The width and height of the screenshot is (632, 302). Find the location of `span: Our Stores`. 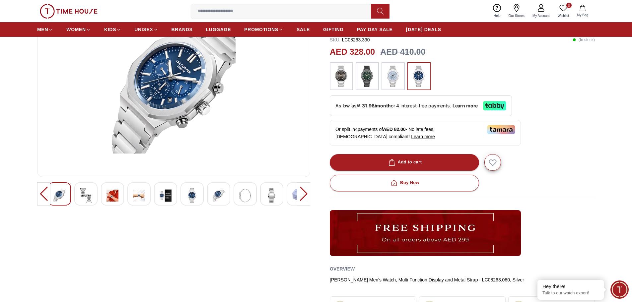

span: Our Stores is located at coordinates (517, 16).